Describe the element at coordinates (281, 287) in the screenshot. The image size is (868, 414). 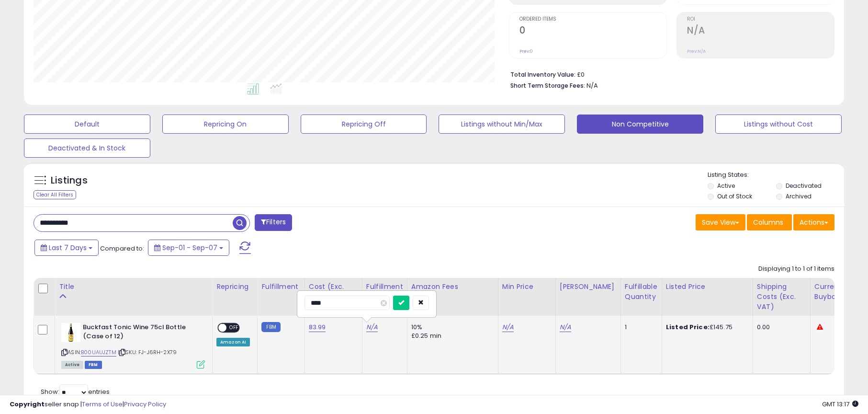
I see `div: Fulfillment` at that location.